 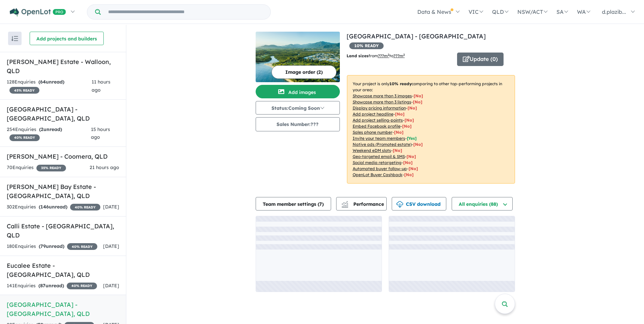 I want to click on span: 146, so click(x=44, y=207).